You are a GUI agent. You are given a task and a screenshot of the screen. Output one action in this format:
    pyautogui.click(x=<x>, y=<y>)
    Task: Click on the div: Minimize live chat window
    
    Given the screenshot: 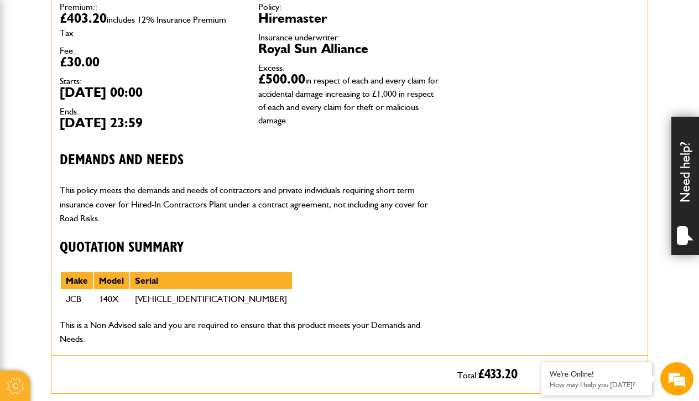 What is the action you would take?
    pyautogui.click(x=195, y=19)
    